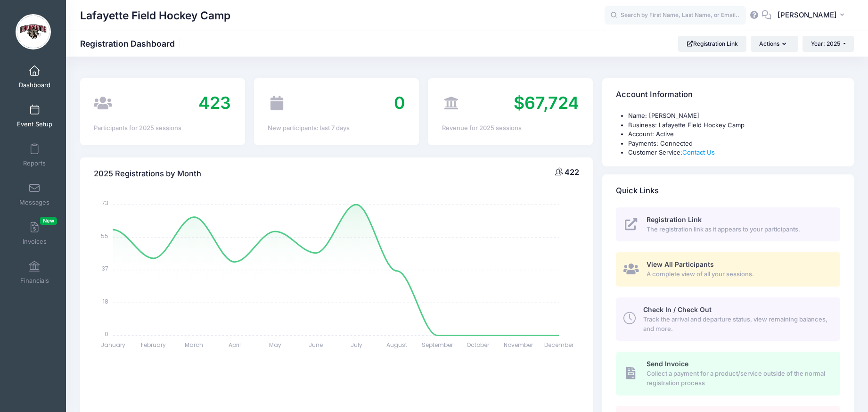 Image resolution: width=868 pixels, height=412 pixels. I want to click on a: View All Participants A complete view of all your sessions., so click(728, 270).